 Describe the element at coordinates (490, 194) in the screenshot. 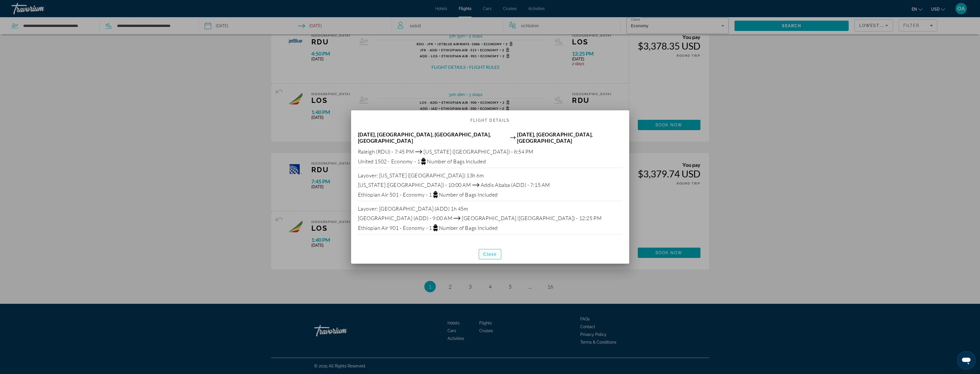

I see `div: Ethiopian Air 501 -` at that location.